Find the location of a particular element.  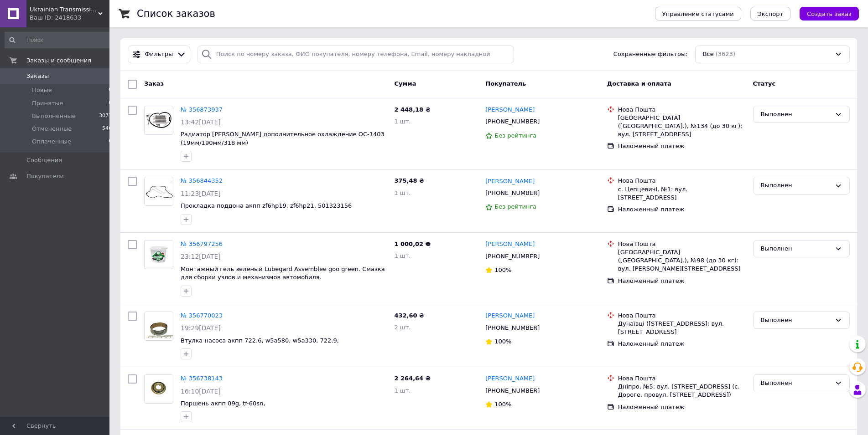

span: Ukrainian Transmission Centre is located at coordinates (64, 10).